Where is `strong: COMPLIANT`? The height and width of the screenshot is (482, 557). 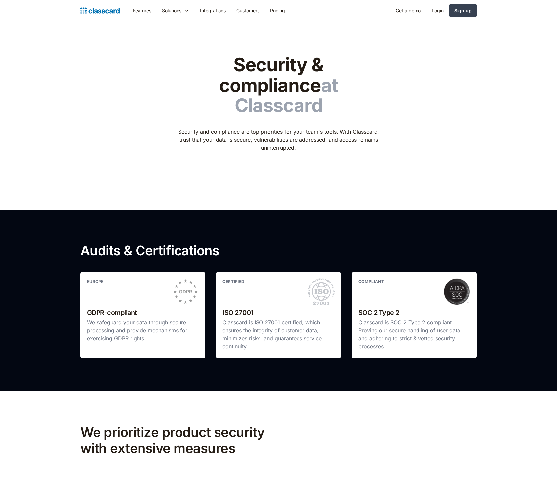
strong: COMPLIANT is located at coordinates (371, 282).